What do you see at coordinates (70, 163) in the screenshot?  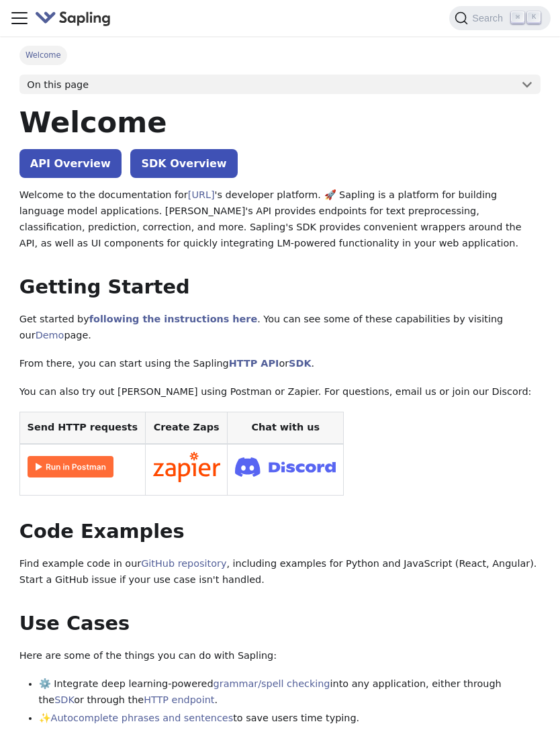 I see `a: API Overview` at bounding box center [70, 163].